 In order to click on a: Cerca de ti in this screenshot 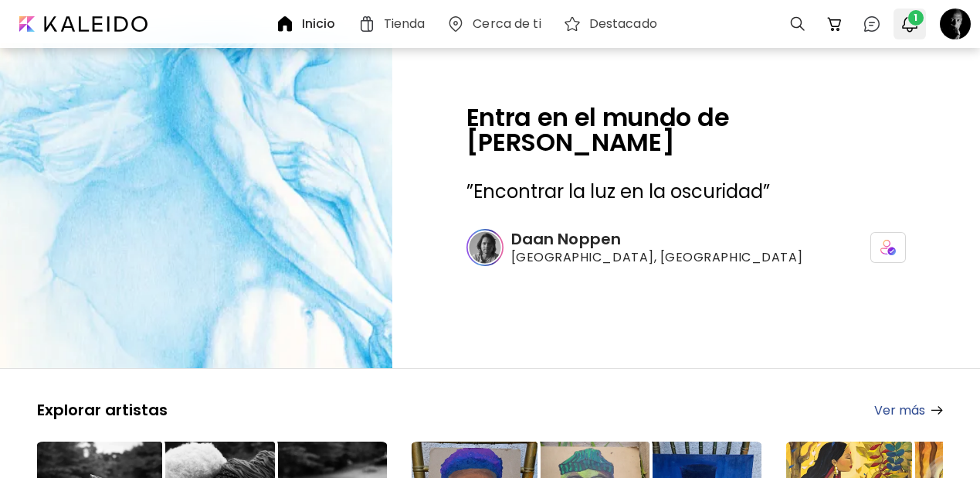, I will do `click(497, 24)`.